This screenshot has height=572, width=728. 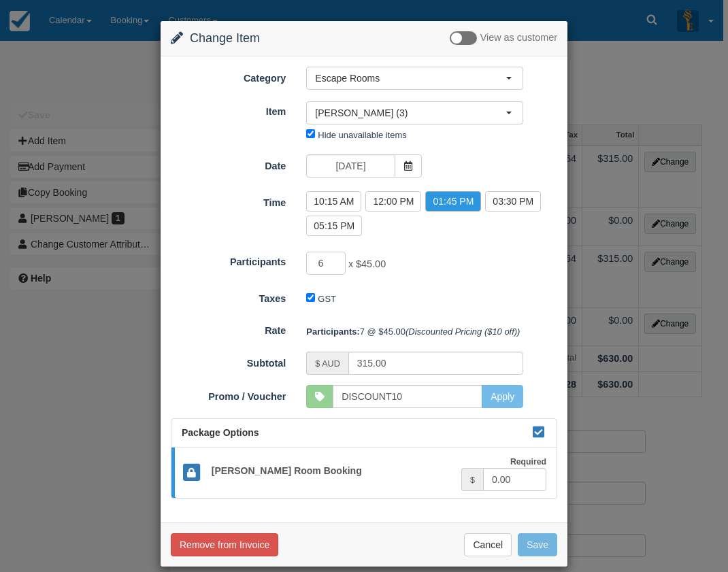 I want to click on label: Time, so click(x=228, y=200).